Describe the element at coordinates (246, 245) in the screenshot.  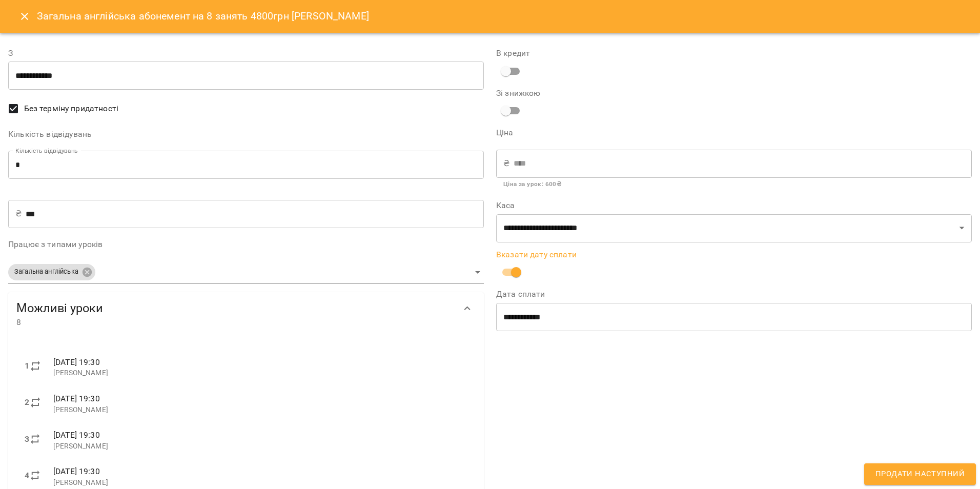
I see `label: Працює з типами уроків` at that location.